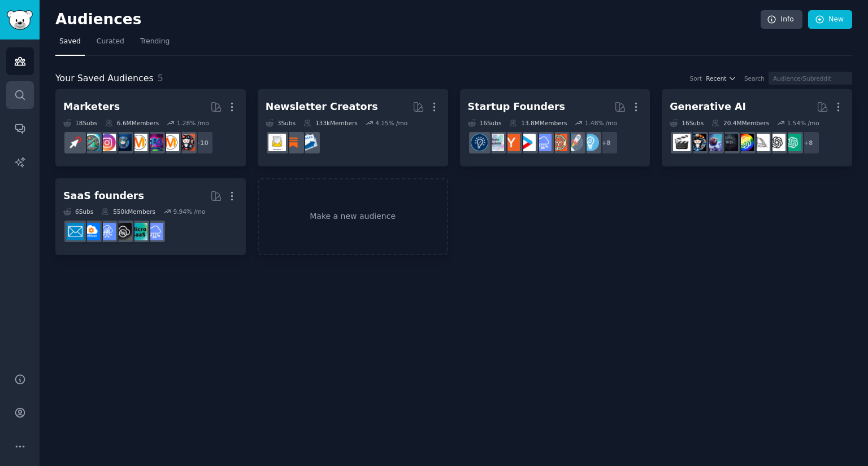 The width and height of the screenshot is (868, 466). What do you see at coordinates (601, 123) in the screenshot?
I see `div: 1.48 % /mo` at bounding box center [601, 123].